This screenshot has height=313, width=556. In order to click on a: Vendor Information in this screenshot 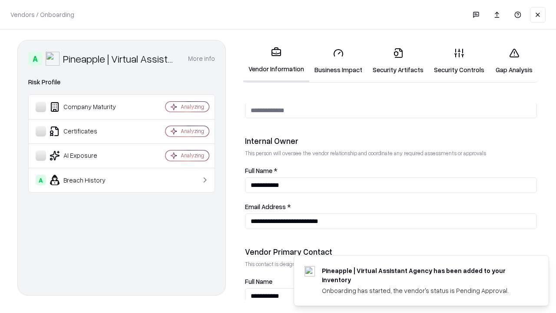, I will do `click(276, 61)`.